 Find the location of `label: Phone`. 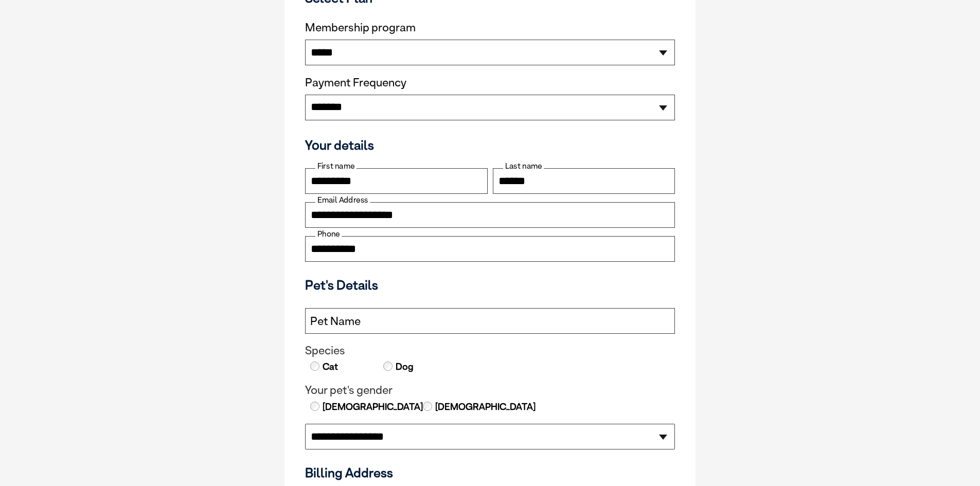

label: Phone is located at coordinates (328, 234).